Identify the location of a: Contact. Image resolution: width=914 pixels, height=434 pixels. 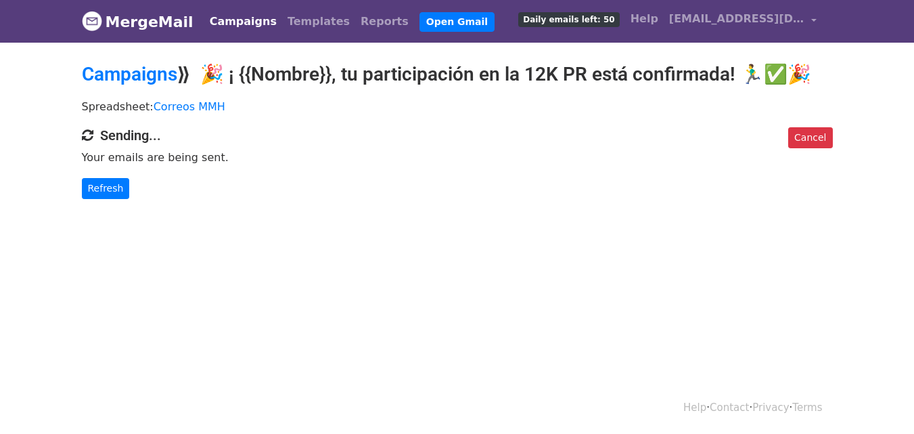
(730, 407).